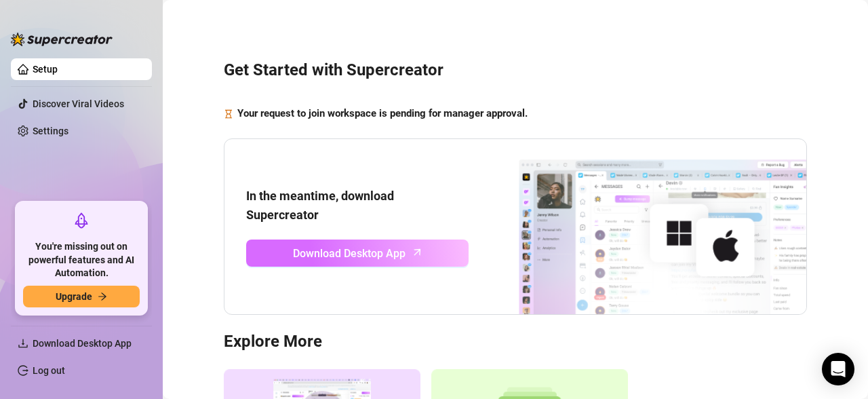  I want to click on div: Open Intercom Messenger, so click(838, 369).